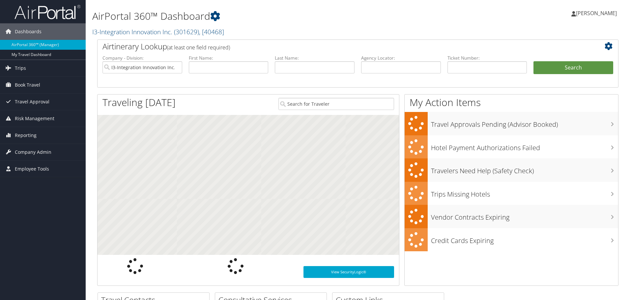 The width and height of the screenshot is (630, 300). What do you see at coordinates (229, 58) in the screenshot?
I see `label: First Name:` at bounding box center [229, 58].